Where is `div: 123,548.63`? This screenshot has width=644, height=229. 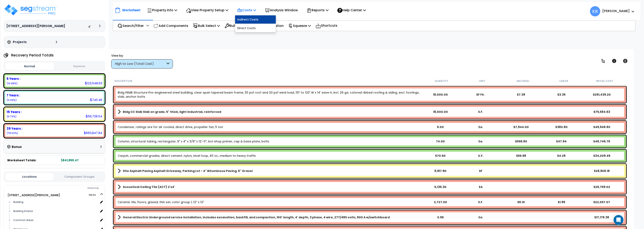
div: 123,548.63 is located at coordinates (93, 83).